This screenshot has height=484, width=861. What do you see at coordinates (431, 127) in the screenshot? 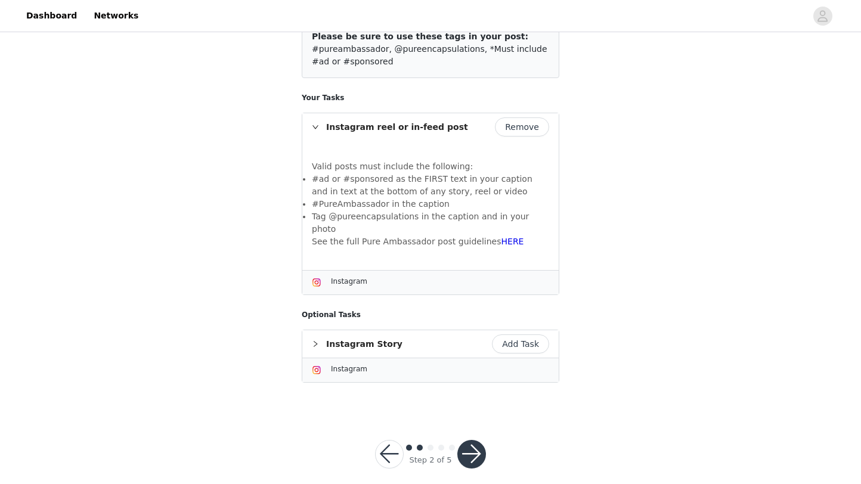
I see `div: icon: rightInstagram reel or in-feed post` at bounding box center [431, 127].